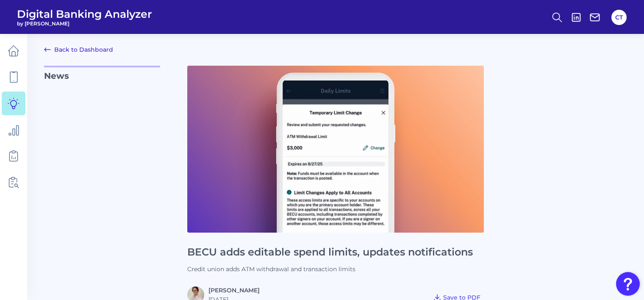 Image resolution: width=644 pixels, height=300 pixels. Describe the element at coordinates (619, 17) in the screenshot. I see `button: CT` at that location.